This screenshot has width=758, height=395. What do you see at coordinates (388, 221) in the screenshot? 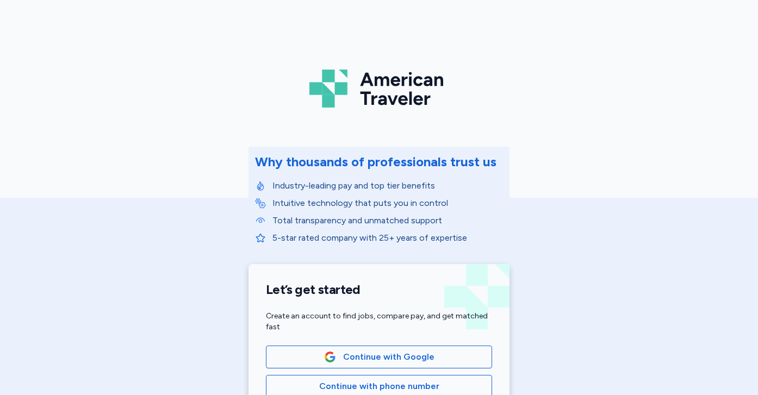
I see `p: Total transparency and unmatched support` at bounding box center [388, 221].